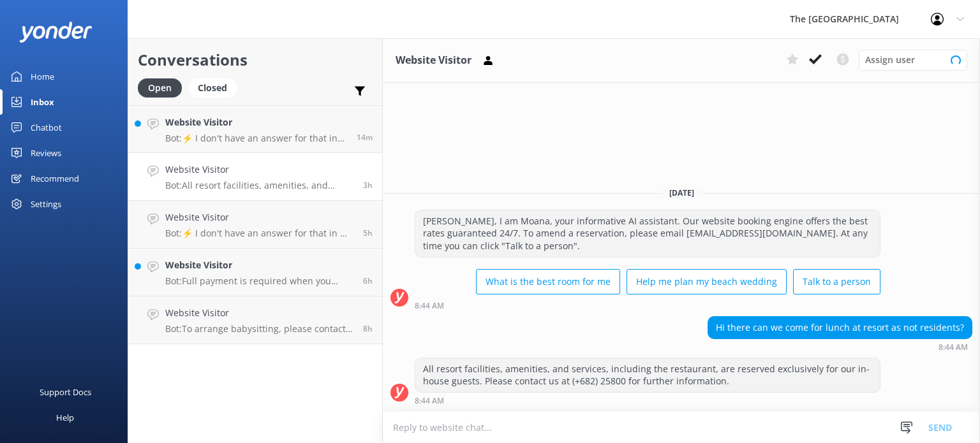 The height and width of the screenshot is (443, 980). I want to click on a: Open, so click(163, 87).